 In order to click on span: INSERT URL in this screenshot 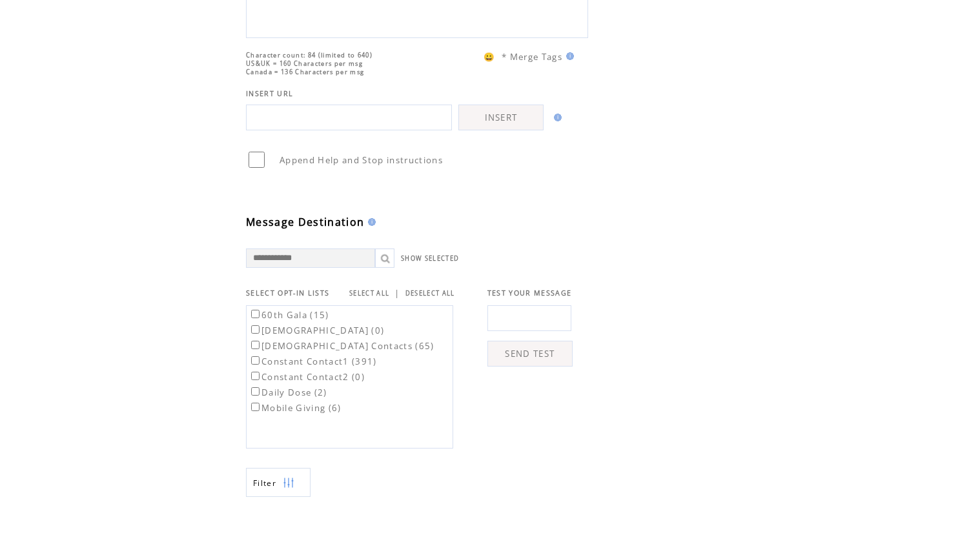, I will do `click(269, 94)`.